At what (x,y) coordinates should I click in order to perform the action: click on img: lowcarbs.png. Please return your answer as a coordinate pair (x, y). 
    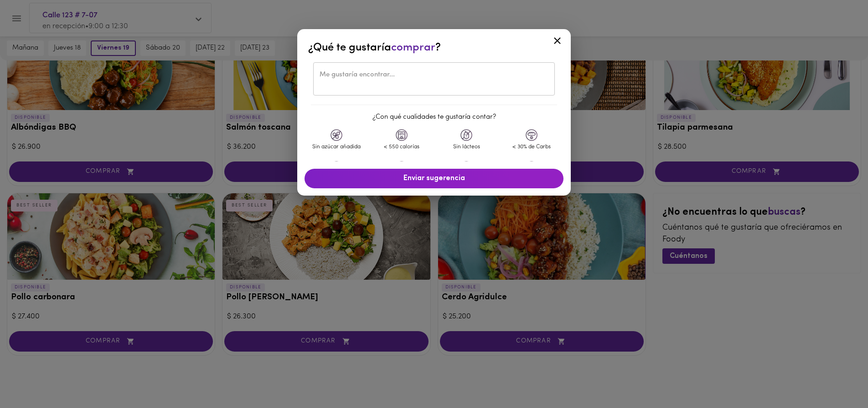
    Looking at the image, I should click on (531, 135).